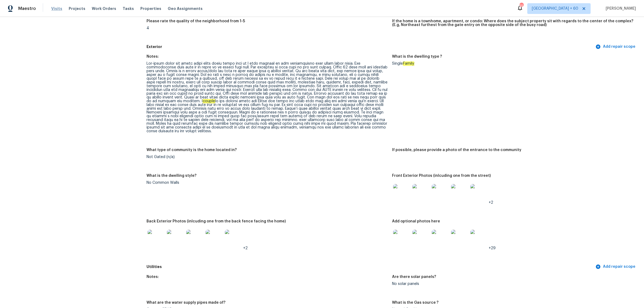  Describe the element at coordinates (513, 284) in the screenshot. I see `div: No solar panels` at that location.